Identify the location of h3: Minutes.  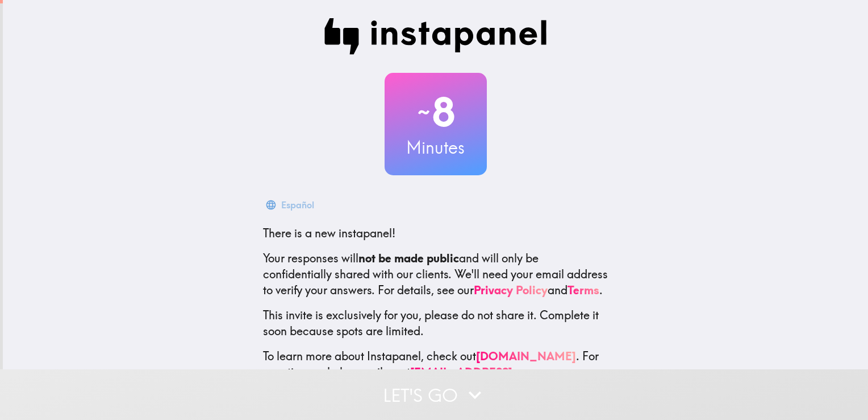
(436, 148).